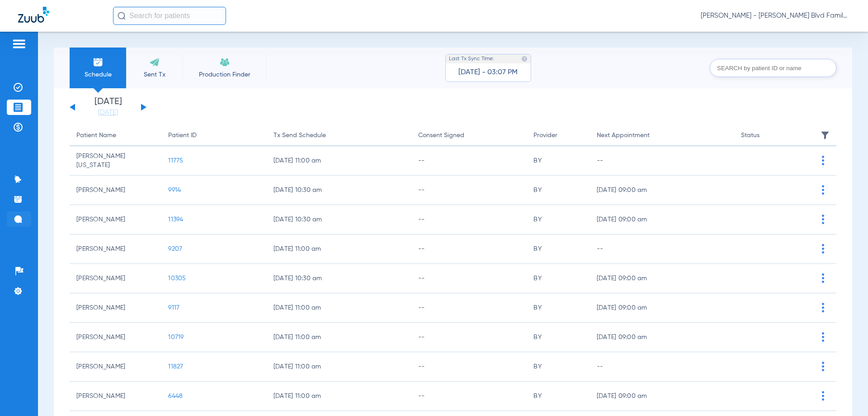 The height and width of the screenshot is (416, 868). What do you see at coordinates (175, 396) in the screenshot?
I see `span: 6448` at bounding box center [175, 396].